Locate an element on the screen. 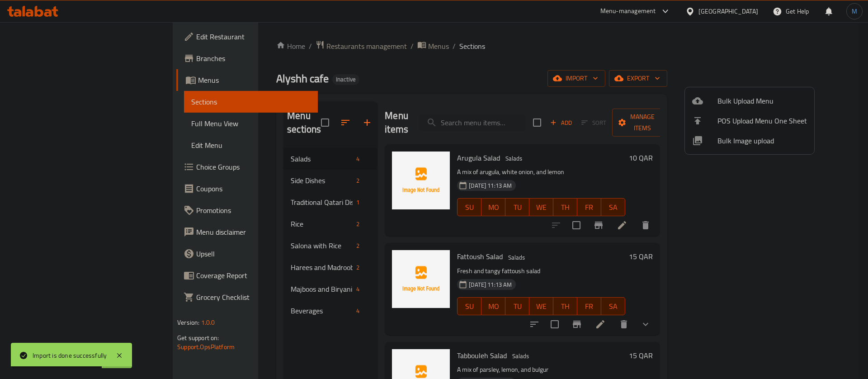 This screenshot has width=868, height=379. div: Import is done successfully is located at coordinates (70, 356).